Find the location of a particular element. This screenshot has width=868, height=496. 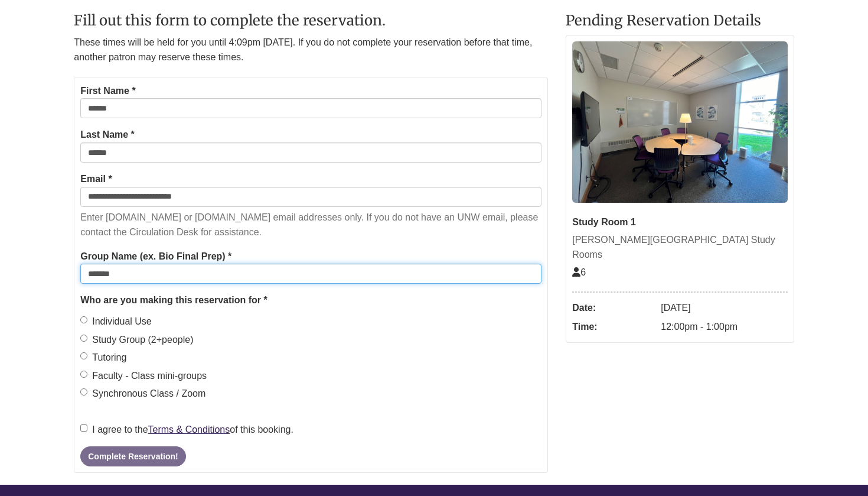

dd: 12:00pm - 1:00pm is located at coordinates (724, 327).